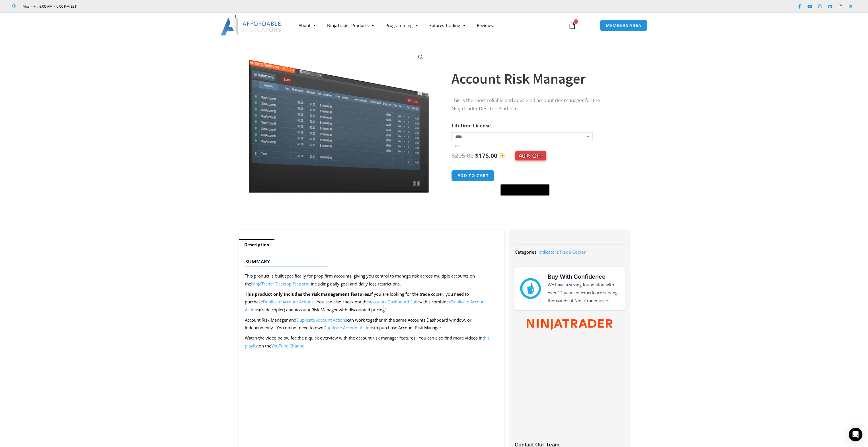 This screenshot has height=447, width=868. I want to click on a: Description, so click(257, 245).